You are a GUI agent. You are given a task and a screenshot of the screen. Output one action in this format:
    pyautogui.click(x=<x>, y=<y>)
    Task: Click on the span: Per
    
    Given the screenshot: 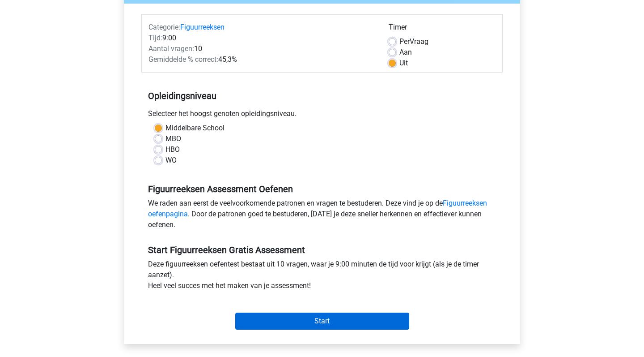 What is the action you would take?
    pyautogui.click(x=404, y=41)
    